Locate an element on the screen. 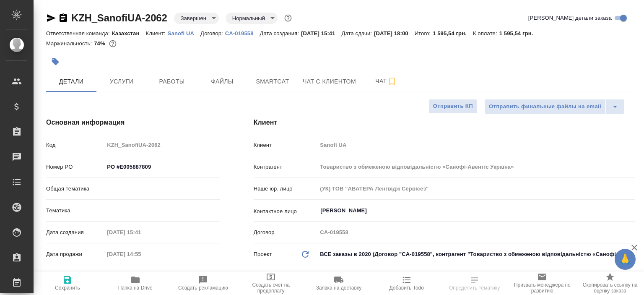  button: Завершен is located at coordinates (193, 18).